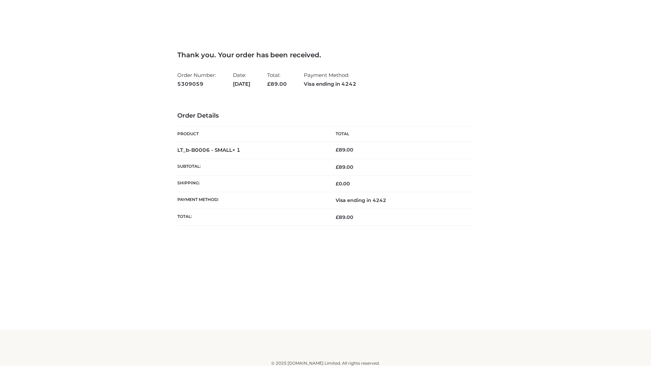 The image size is (651, 366). What do you see at coordinates (236, 150) in the screenshot?
I see `strong: × 1` at bounding box center [236, 150].